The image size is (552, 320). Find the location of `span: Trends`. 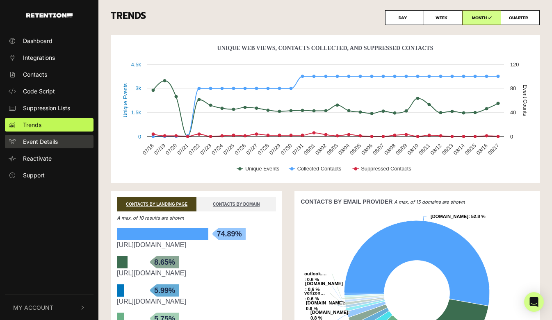

span: Trends is located at coordinates (32, 125).